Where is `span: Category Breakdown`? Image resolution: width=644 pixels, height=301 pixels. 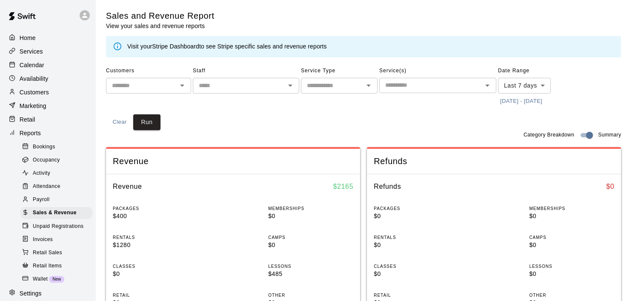 span: Category Breakdown is located at coordinates (548, 135).